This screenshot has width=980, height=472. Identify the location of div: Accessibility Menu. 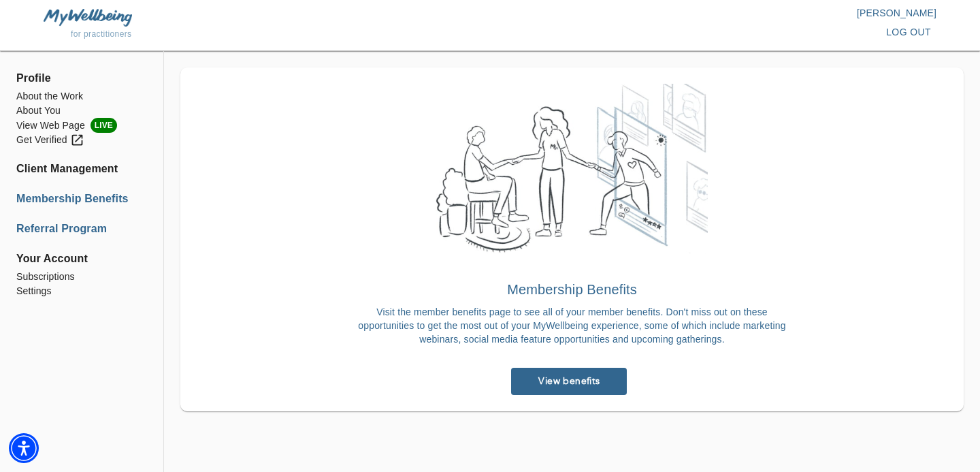
(24, 447).